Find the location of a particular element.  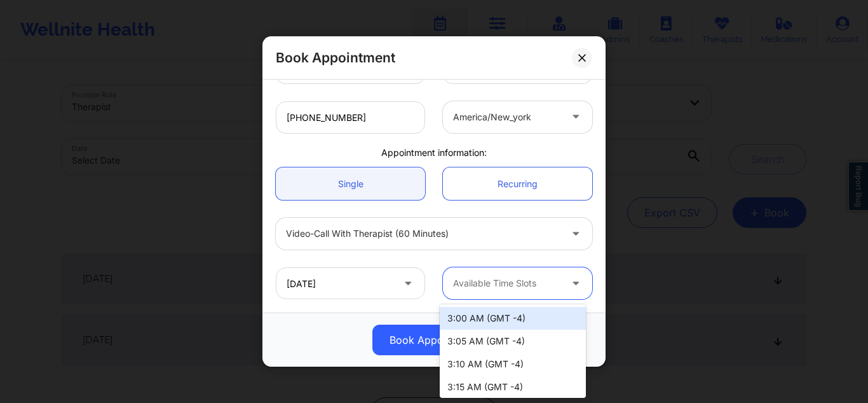

a: Recurring is located at coordinates (518, 184).